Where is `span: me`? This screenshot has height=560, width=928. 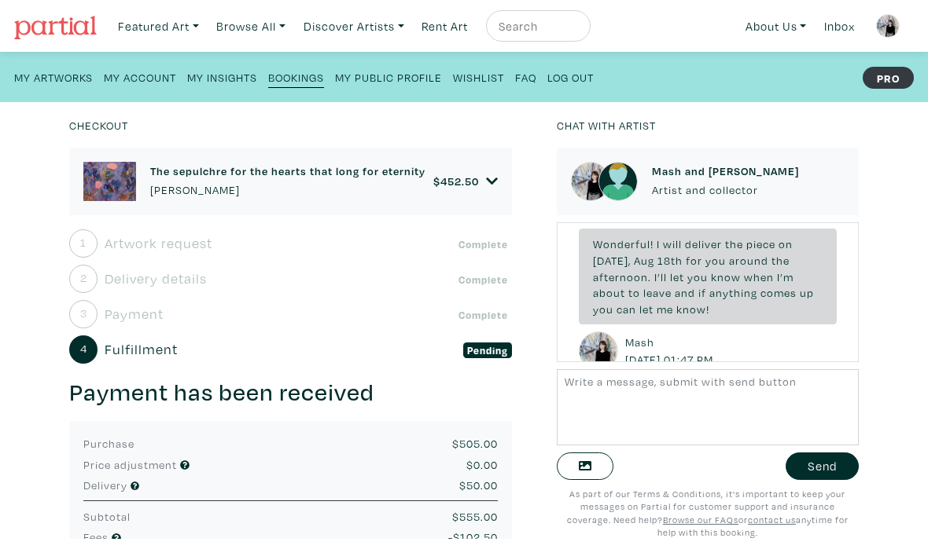 span: me is located at coordinates (665, 309).